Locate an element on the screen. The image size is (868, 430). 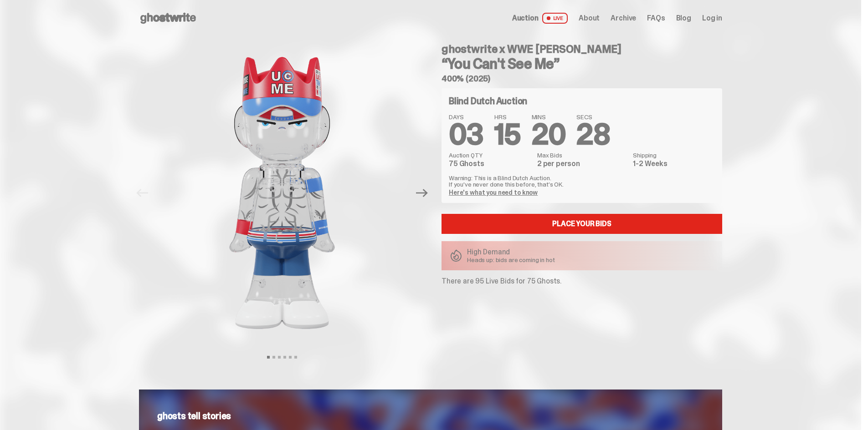
h5: 400% (2025) is located at coordinates (582, 78).